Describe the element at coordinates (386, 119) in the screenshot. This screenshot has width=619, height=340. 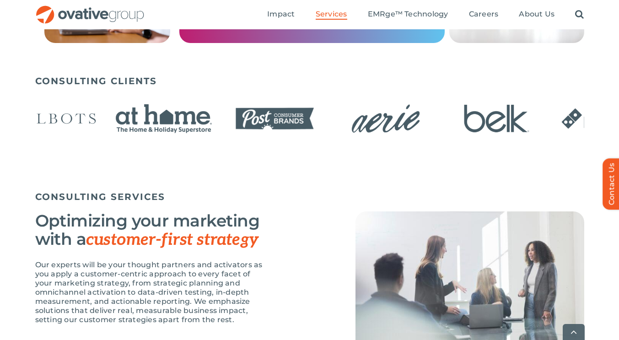
I see `div: 9 / 24` at that location.